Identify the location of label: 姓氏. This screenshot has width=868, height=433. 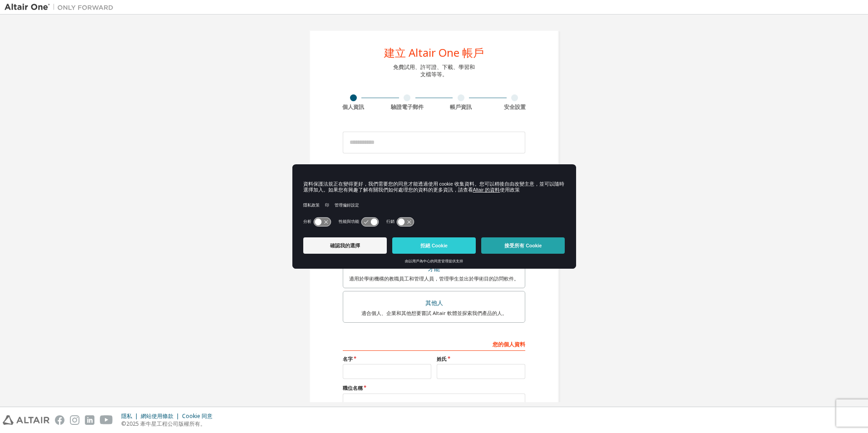
(481, 359).